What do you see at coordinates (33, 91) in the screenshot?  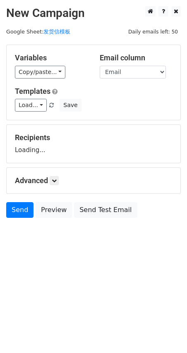 I see `a: Templates` at bounding box center [33, 91].